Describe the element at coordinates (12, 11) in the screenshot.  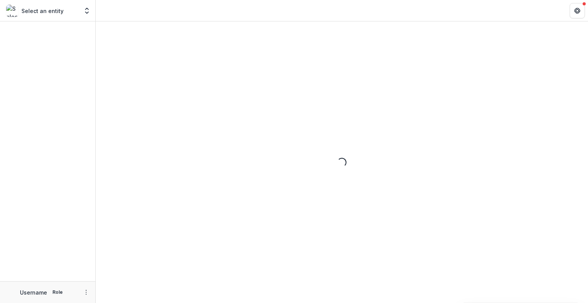
I see `img: Select an entity` at that location.